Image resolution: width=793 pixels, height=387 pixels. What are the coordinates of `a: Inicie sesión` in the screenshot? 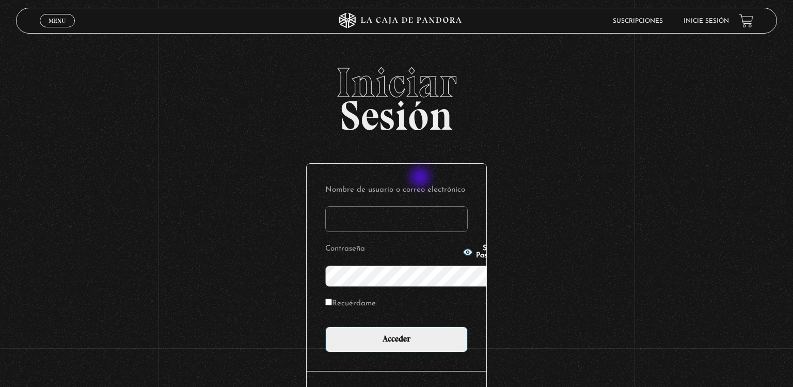 It's located at (707, 21).